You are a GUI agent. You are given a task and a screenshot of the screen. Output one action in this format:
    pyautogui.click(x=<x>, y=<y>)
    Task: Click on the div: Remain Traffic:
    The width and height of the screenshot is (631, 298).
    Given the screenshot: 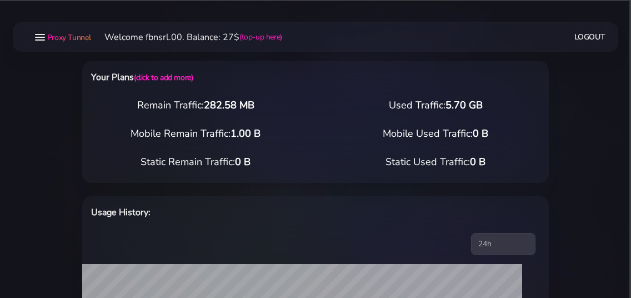 What is the action you would take?
    pyautogui.click(x=196, y=105)
    